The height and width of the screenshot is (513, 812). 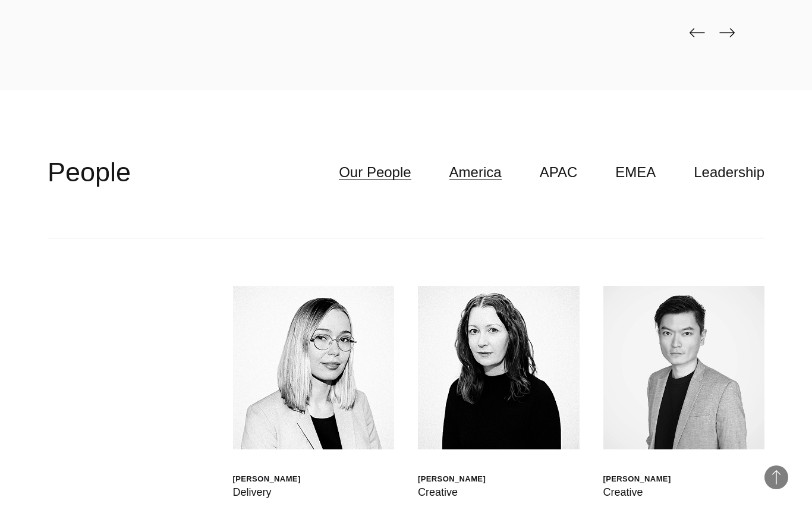 What do you see at coordinates (499, 368) in the screenshot?
I see `img: Jen Higgins` at bounding box center [499, 368].